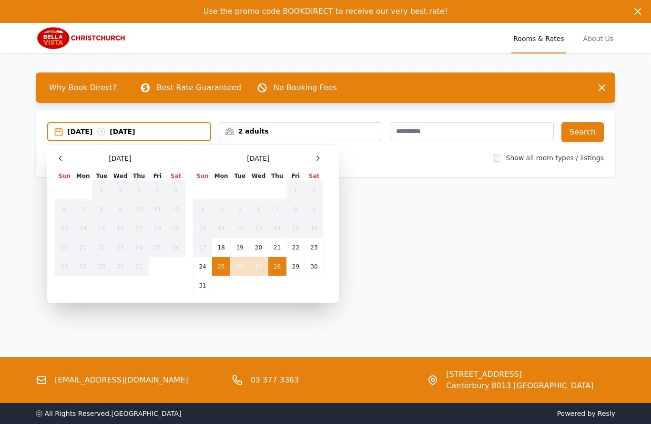  Describe the element at coordinates (555, 158) in the screenshot. I see `label: Show all room types / listings` at that location.